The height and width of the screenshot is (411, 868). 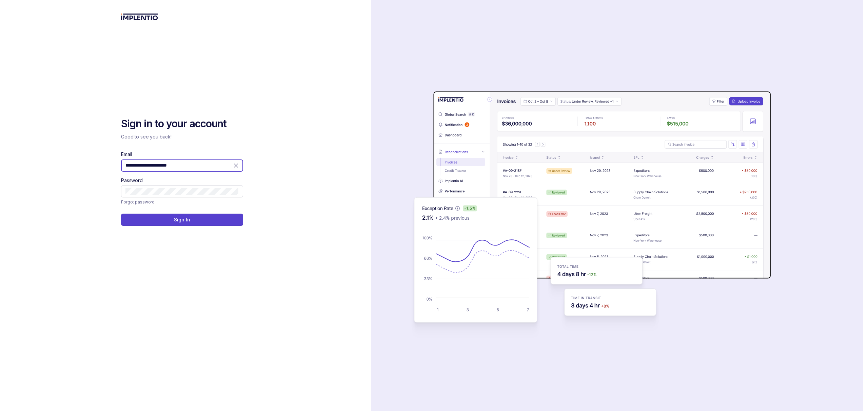 I want to click on p: Good to see you back!, so click(x=182, y=137).